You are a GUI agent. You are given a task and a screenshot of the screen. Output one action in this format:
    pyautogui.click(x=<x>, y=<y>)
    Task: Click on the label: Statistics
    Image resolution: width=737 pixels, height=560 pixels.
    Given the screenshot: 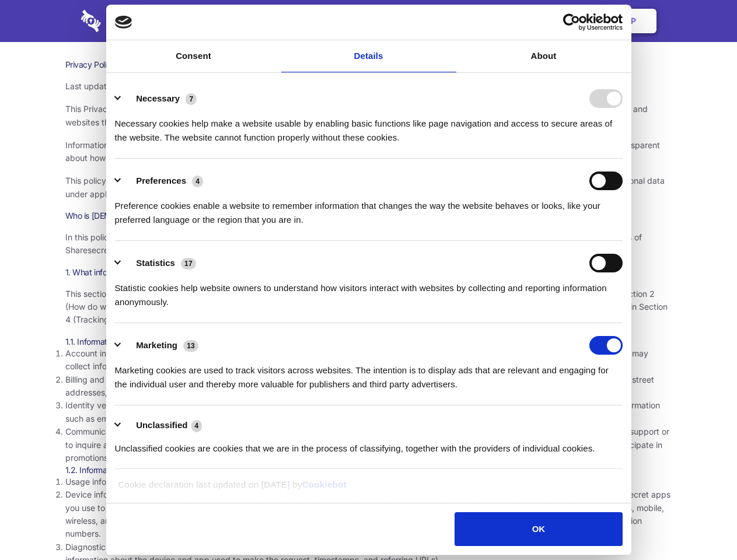 What is the action you would take?
    pyautogui.click(x=155, y=262)
    